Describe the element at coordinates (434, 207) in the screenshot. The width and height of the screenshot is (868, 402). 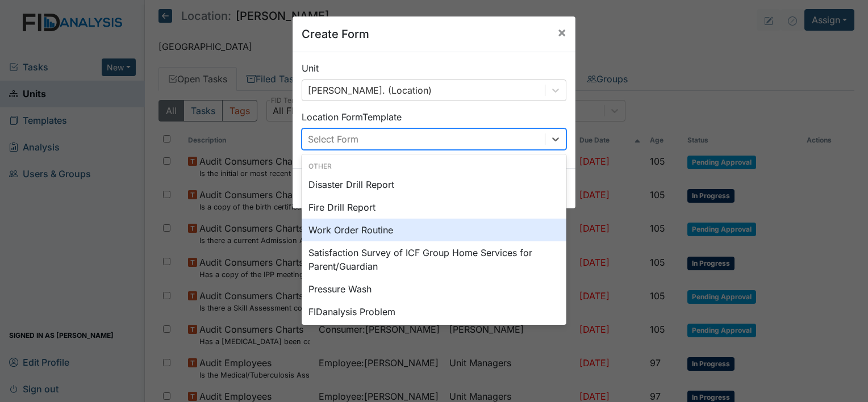
I see `div: Fire Drill Report` at that location.